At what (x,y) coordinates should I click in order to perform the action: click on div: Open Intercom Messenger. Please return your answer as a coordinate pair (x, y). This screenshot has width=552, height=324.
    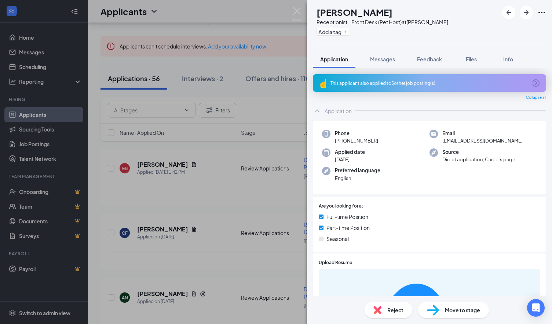
    Looking at the image, I should click on (536, 307).